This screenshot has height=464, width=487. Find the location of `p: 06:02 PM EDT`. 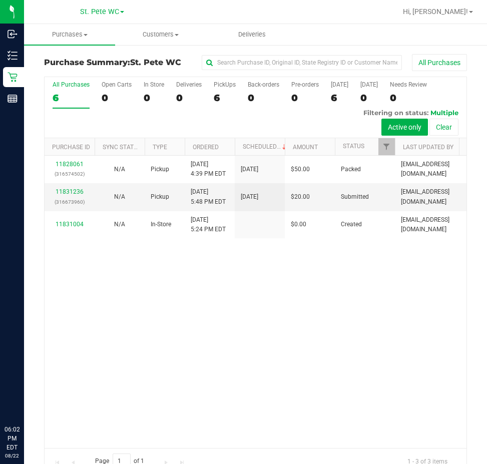

p: 06:02 PM EDT is located at coordinates (12, 438).